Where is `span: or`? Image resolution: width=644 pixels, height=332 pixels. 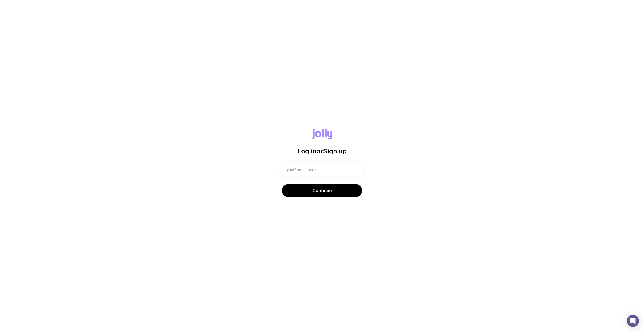 span: or is located at coordinates (320, 151).